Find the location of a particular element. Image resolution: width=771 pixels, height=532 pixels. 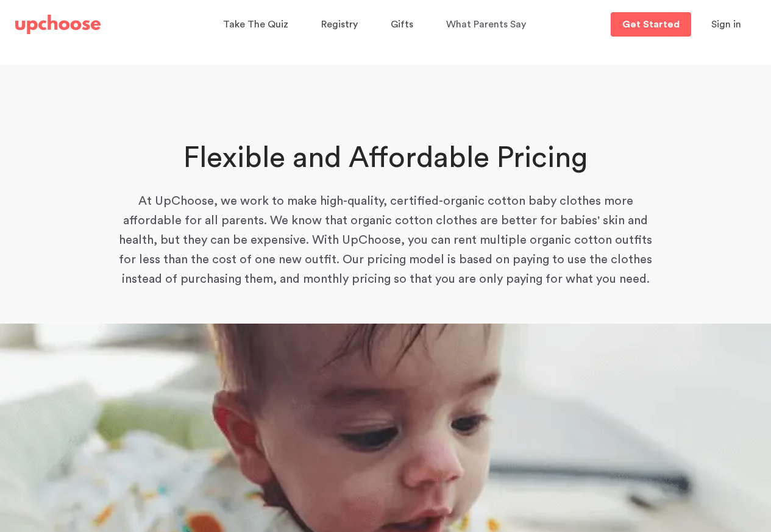

a: Get Started is located at coordinates (651, 24).